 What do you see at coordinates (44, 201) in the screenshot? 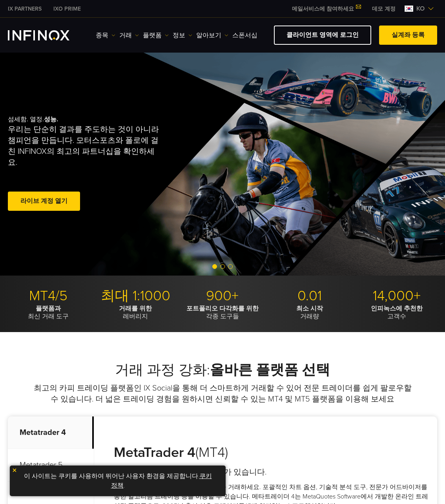
I see `a: 라이브 계정 열기` at bounding box center [44, 201].